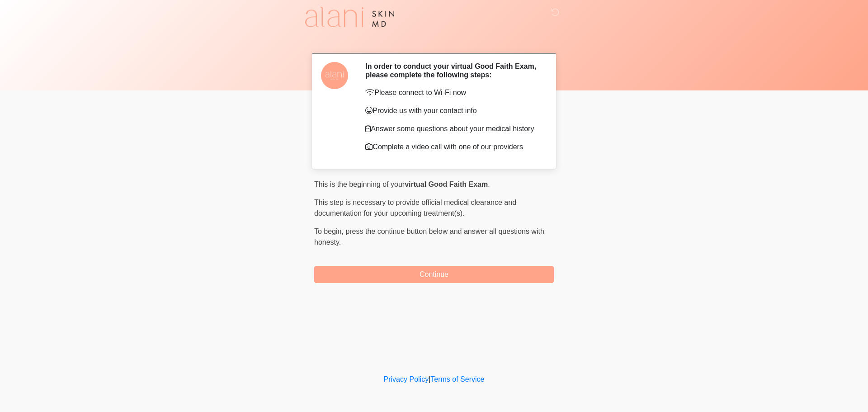 This screenshot has height=412, width=868. I want to click on p: Please connect to Wi-Fi now, so click(453, 93).